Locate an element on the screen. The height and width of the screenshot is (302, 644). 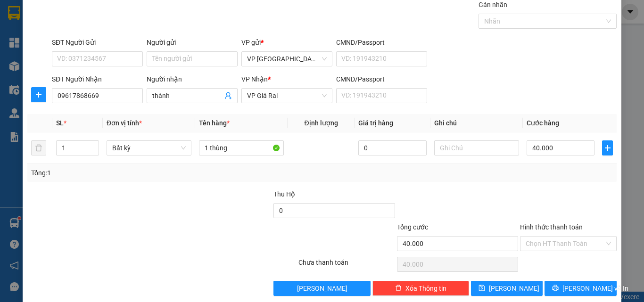
span: Đơn vị tính is located at coordinates (124, 123).